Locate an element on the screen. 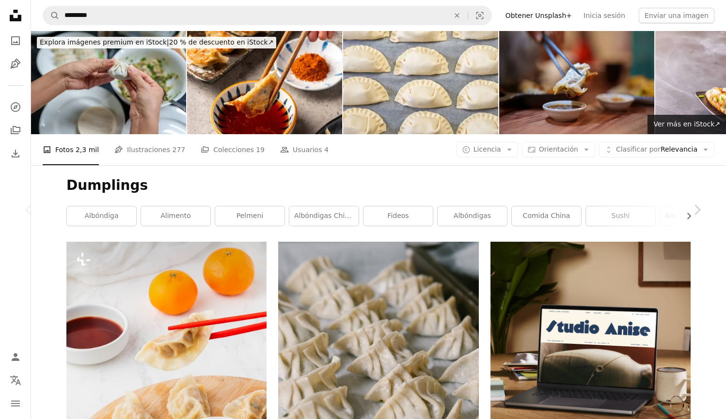 The height and width of the screenshot is (419, 726). a: Usuarios 4 is located at coordinates (304, 150).